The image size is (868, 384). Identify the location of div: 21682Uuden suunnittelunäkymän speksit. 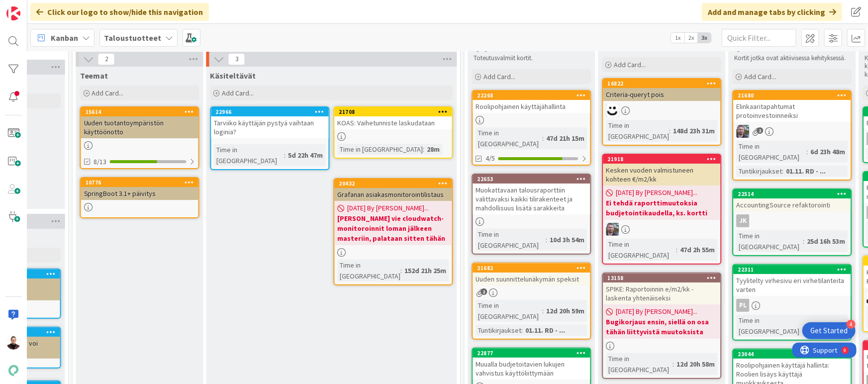
(532, 275).